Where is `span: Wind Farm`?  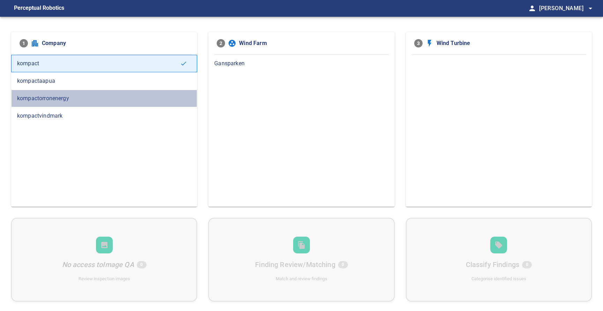
span: Wind Farm is located at coordinates (312, 43).